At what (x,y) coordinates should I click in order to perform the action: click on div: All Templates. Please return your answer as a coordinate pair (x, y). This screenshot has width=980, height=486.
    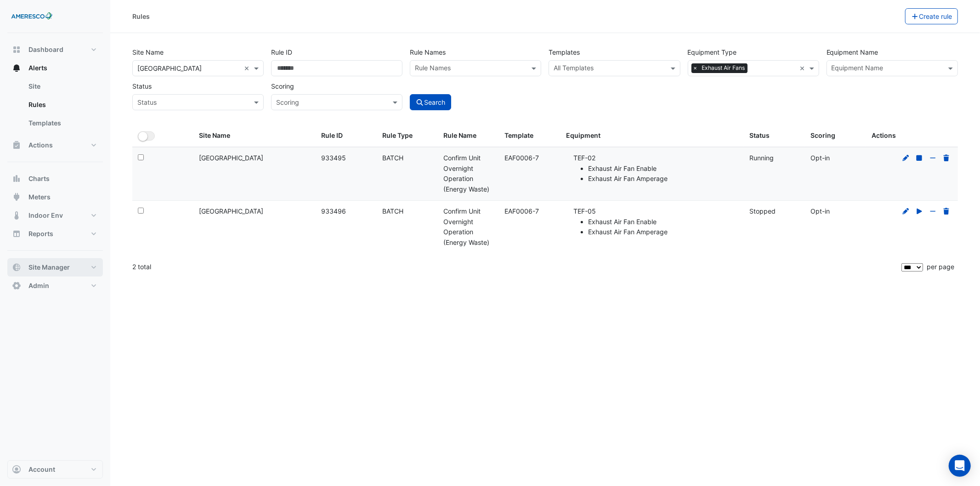
    Looking at the image, I should click on (573, 69).